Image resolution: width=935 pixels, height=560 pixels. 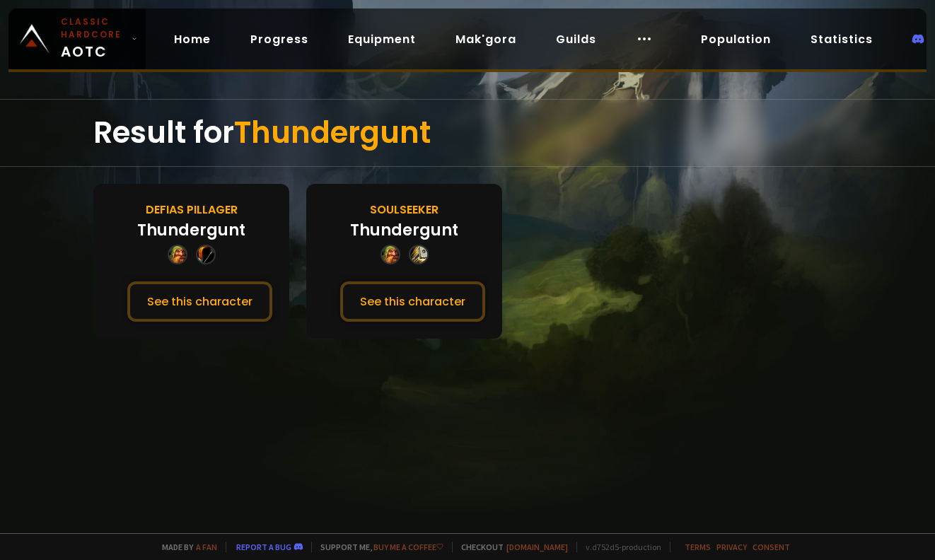 What do you see at coordinates (408, 546) in the screenshot?
I see `a: Buy me a coffee` at bounding box center [408, 546].